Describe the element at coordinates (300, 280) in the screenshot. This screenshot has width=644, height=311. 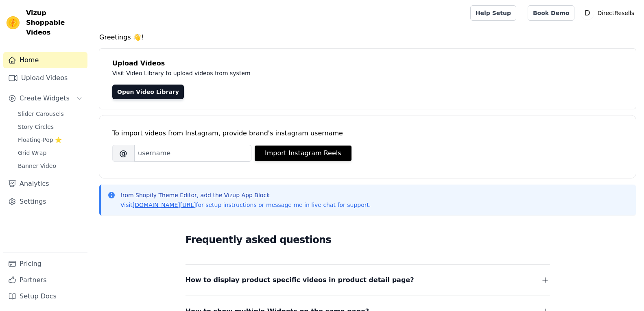
I see `span: How to display product specific videos in product detail page?` at that location.